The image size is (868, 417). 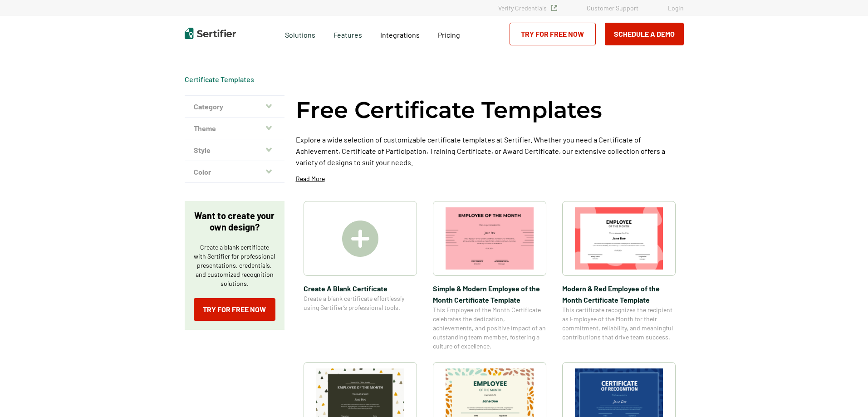 I want to click on span: Certificate Templates, so click(x=219, y=79).